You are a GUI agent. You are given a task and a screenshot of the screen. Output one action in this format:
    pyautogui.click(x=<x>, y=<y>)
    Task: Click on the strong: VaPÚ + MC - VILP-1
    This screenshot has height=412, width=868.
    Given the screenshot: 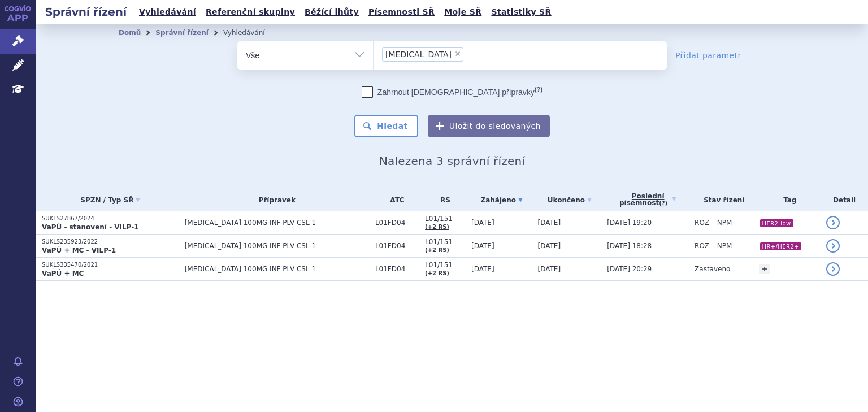 What is the action you would take?
    pyautogui.click(x=78, y=250)
    